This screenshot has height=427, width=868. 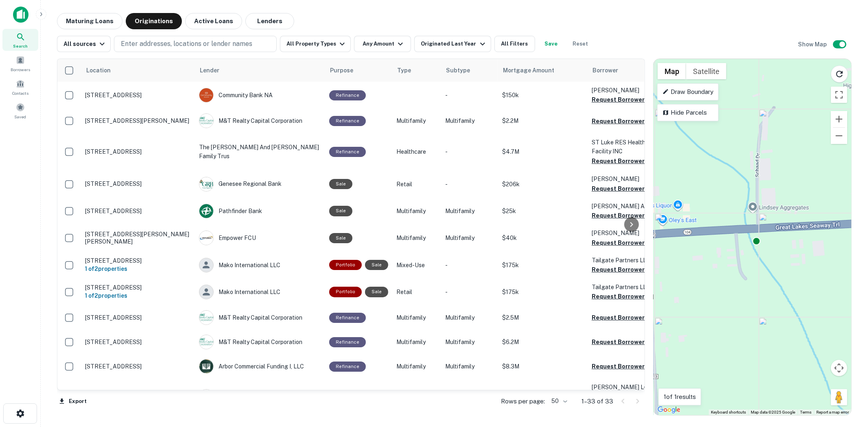 I want to click on a: Saved, so click(x=21, y=110).